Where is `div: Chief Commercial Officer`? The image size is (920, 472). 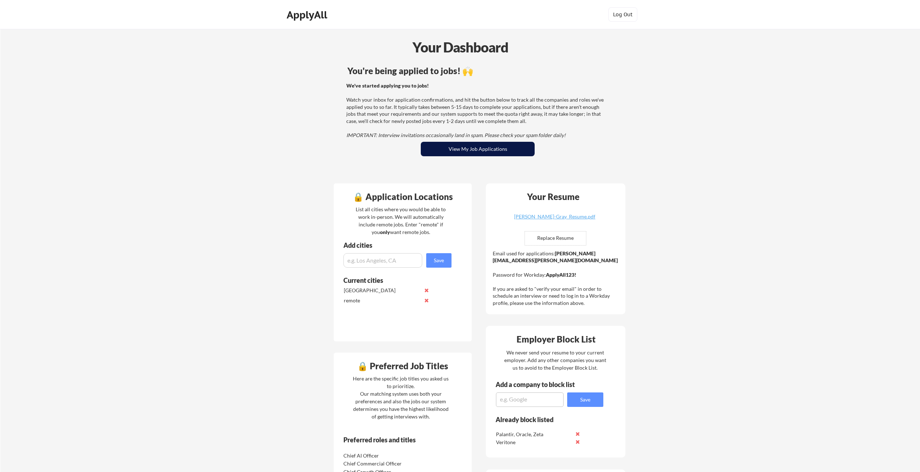 div: Chief Commercial Officer is located at coordinates (381, 463).